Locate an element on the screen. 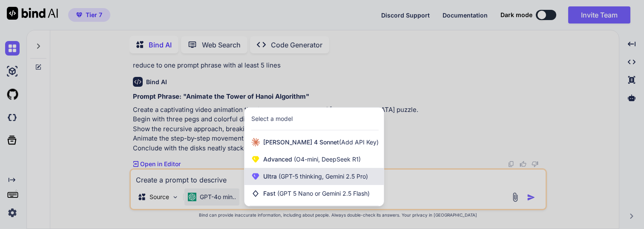  span: (GPT-5 thinking, Gemini 2.5 Pro) is located at coordinates (322, 176).